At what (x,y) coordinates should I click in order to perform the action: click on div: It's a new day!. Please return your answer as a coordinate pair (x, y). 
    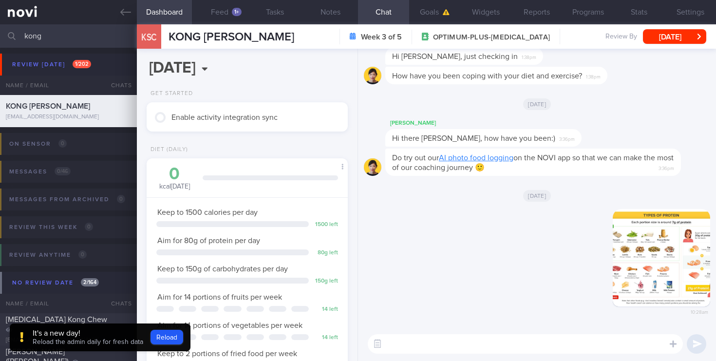
    Looking at the image, I should click on (88, 333).